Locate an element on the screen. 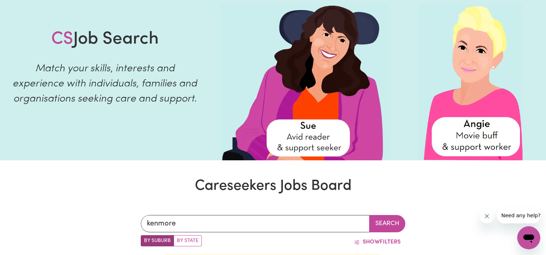  span: Show is located at coordinates (371, 242).